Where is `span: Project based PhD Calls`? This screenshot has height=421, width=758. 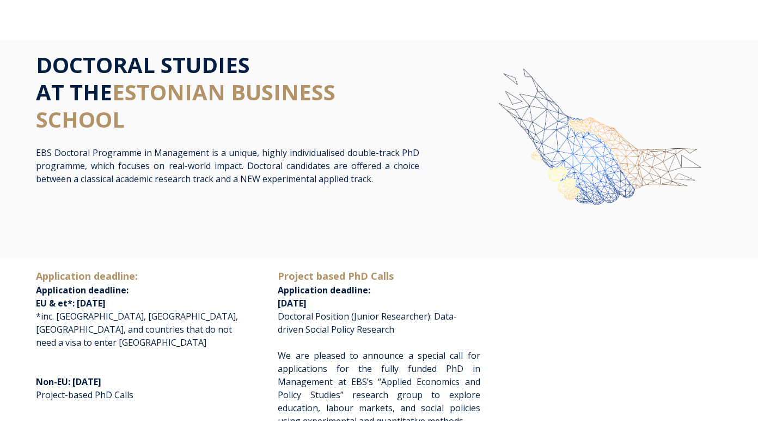
span: Project based PhD Calls is located at coordinates (336, 276).